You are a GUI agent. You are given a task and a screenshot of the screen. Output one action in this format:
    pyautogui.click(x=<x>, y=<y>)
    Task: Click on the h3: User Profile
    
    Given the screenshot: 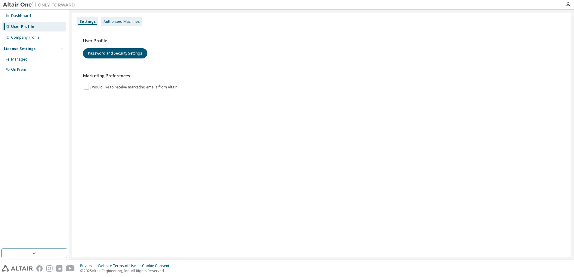 What is the action you would take?
    pyautogui.click(x=321, y=41)
    